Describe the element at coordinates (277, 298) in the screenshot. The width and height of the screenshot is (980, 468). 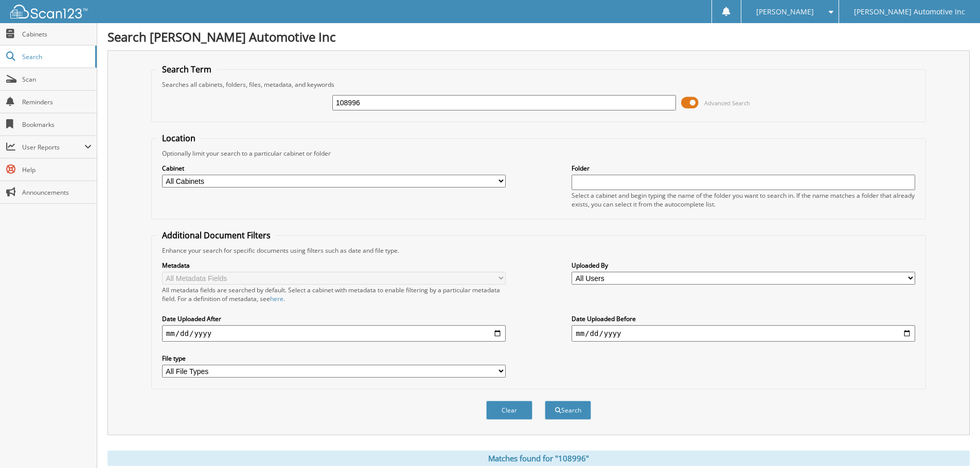
I see `a: here` at that location.